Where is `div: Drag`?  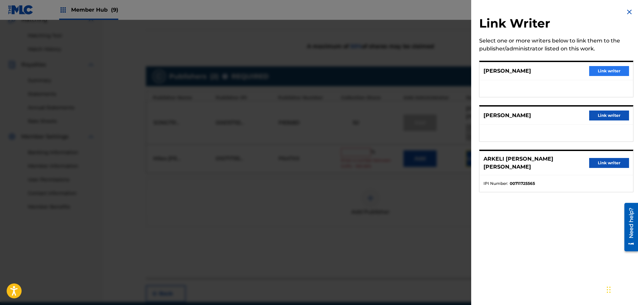 div: Drag is located at coordinates (609, 290).